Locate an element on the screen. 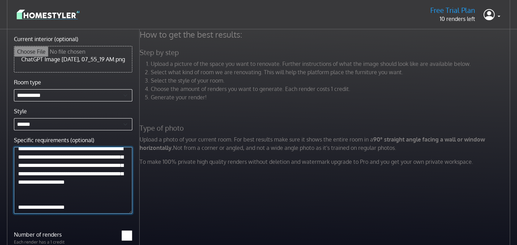 Image resolution: width=517 pixels, height=245 pixels. label: Style is located at coordinates (20, 111).